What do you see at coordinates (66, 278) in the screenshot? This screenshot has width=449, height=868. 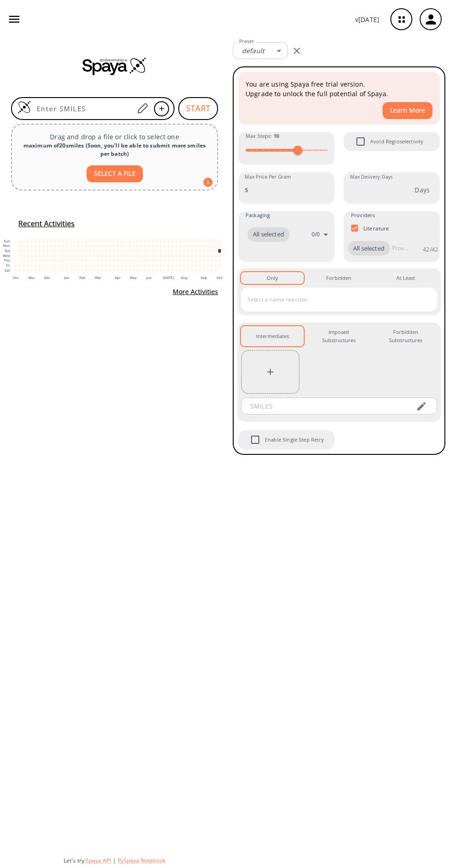 I see `text: Jan` at bounding box center [66, 278].